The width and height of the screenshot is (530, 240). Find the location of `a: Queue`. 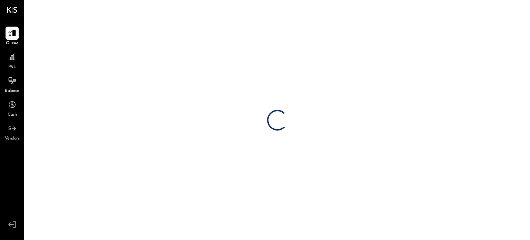

a: Queue is located at coordinates (12, 37).